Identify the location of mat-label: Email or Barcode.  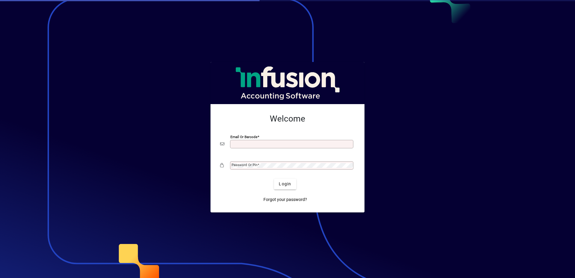
(244, 137).